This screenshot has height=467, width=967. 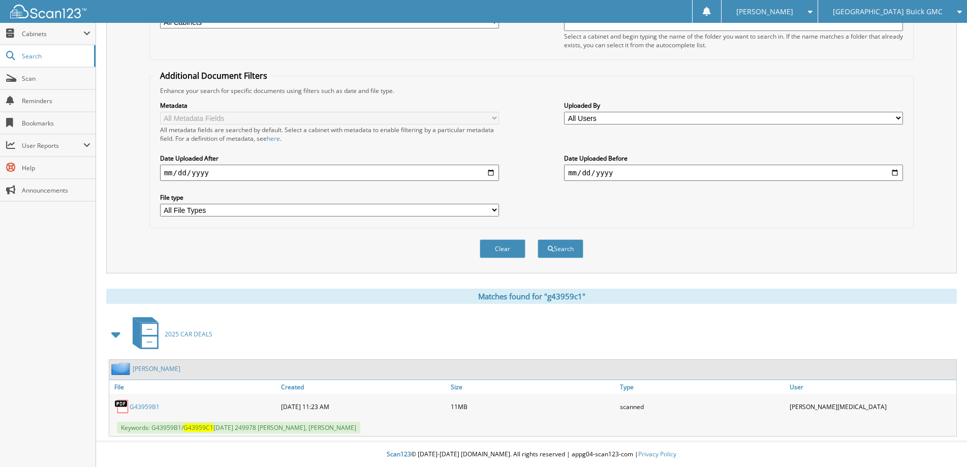 What do you see at coordinates (329, 173) in the screenshot?
I see `input: start` at bounding box center [329, 173].